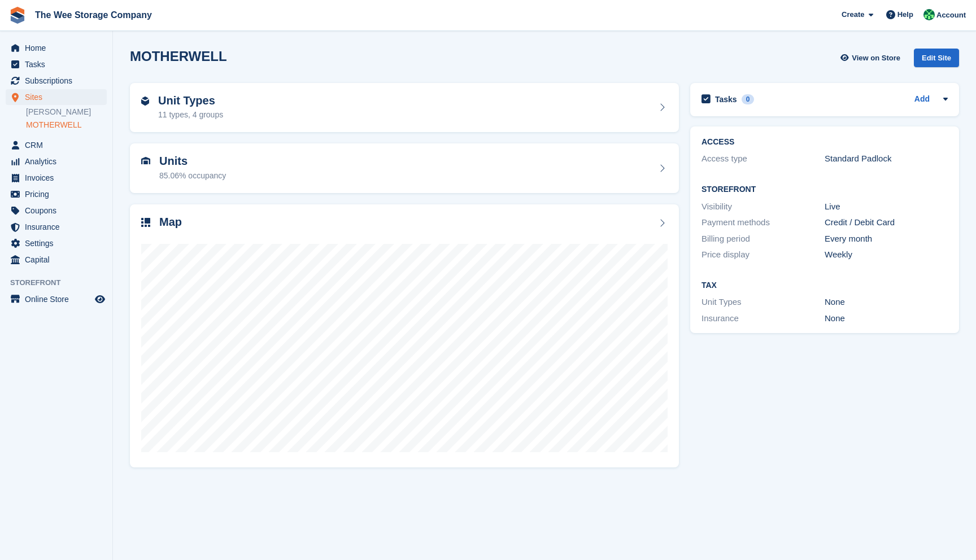  I want to click on div: 11 types, 4 groups, so click(190, 115).